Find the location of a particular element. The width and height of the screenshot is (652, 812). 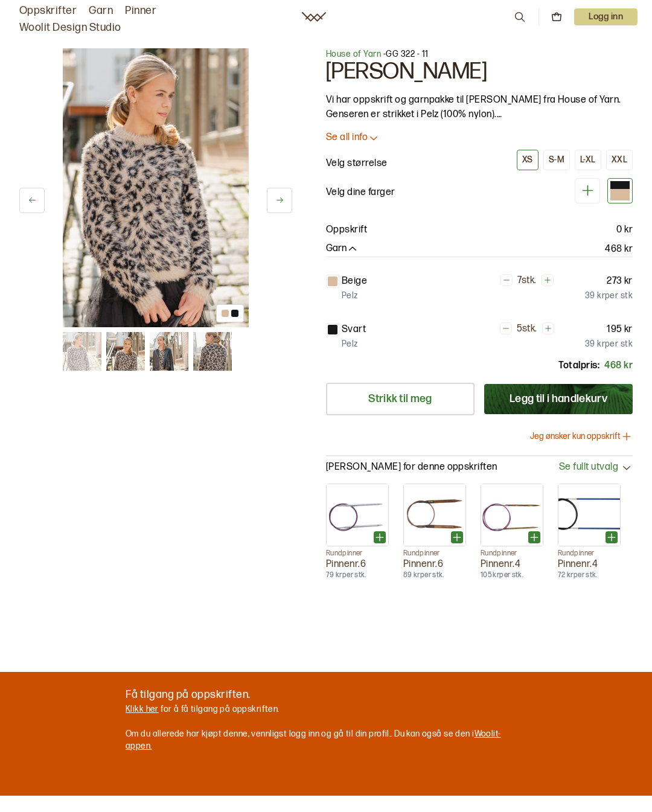

span: Se fullt utvalg is located at coordinates (589, 468).